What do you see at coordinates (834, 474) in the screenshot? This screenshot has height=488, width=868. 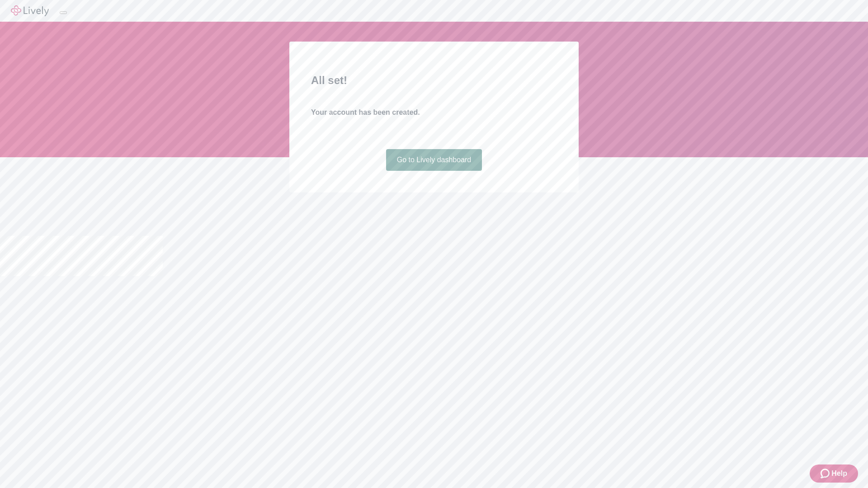 I see `button: Zendesk support iconHelp` at bounding box center [834, 474].